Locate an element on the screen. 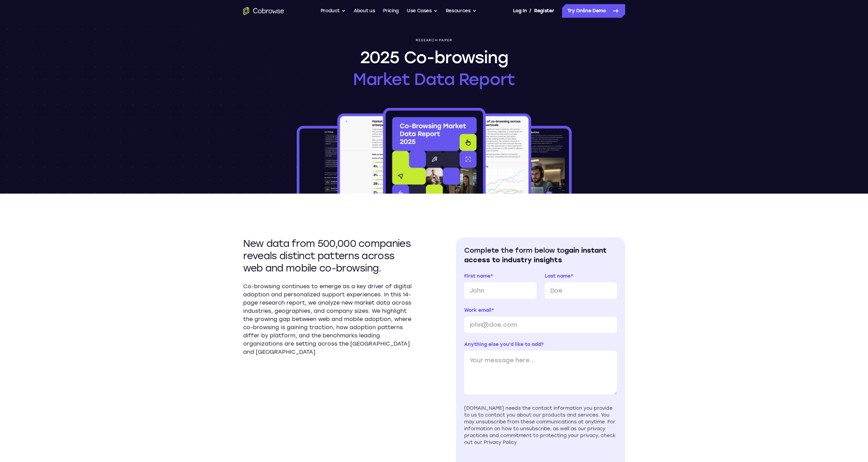 This screenshot has height=462, width=868. h2: New data from 500,000 companies reveals distinct patterns across web and mobile co-browsing. is located at coordinates (328, 256).